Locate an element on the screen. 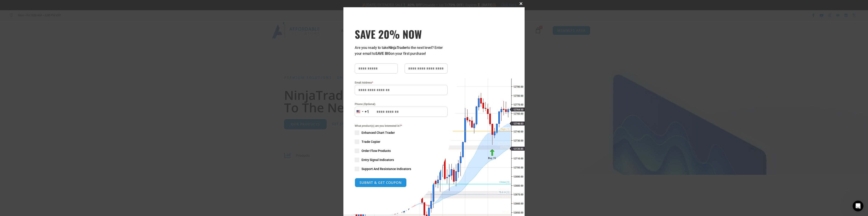  button: Selected country is located at coordinates (362, 111).